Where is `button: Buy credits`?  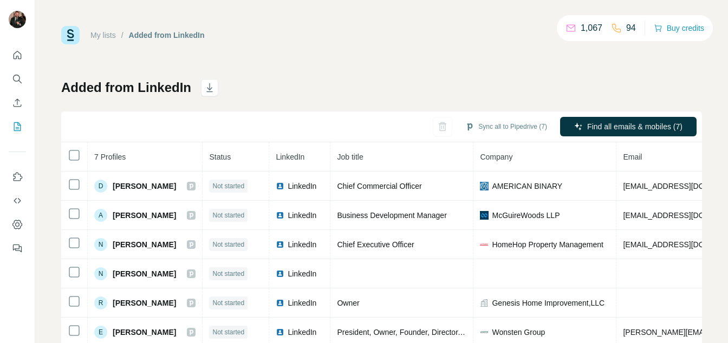 button: Buy credits is located at coordinates (679, 28).